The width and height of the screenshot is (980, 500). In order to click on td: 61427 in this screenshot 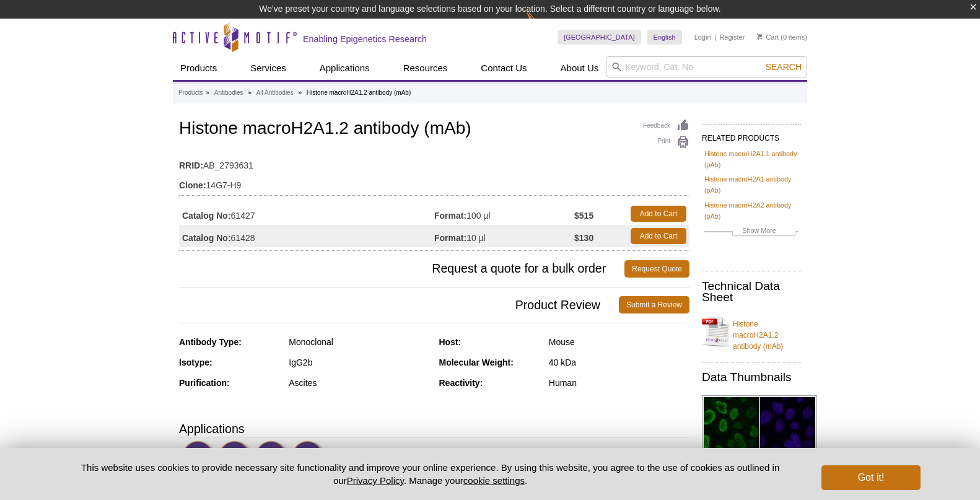, I will do `click(306, 214)`.